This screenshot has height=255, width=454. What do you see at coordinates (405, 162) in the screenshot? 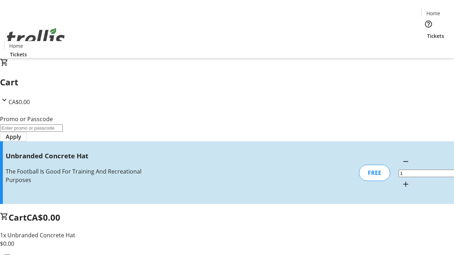
I see `button: Decrement by one` at bounding box center [405, 162].